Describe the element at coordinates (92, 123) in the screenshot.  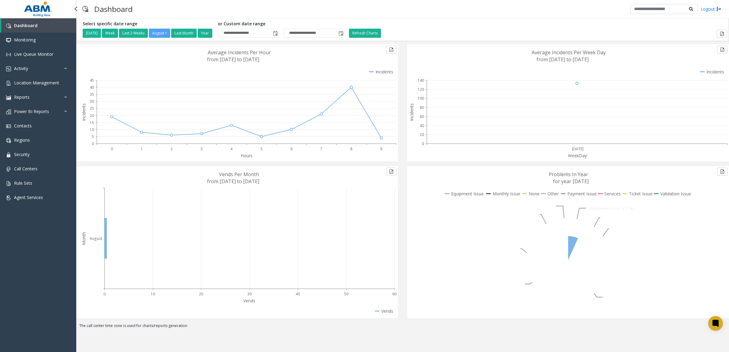
I see `text: 15` at that location.